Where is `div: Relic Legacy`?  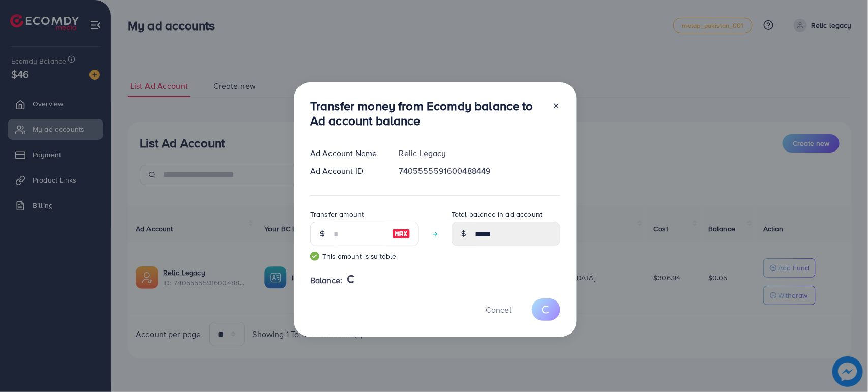
div: Relic Legacy is located at coordinates (480, 153).